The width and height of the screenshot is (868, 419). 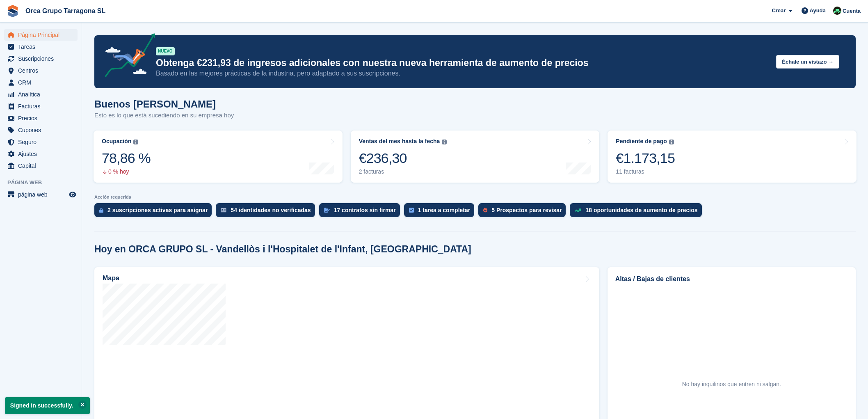 What do you see at coordinates (645, 171) in the screenshot?
I see `div: 11 facturas` at bounding box center [645, 171].